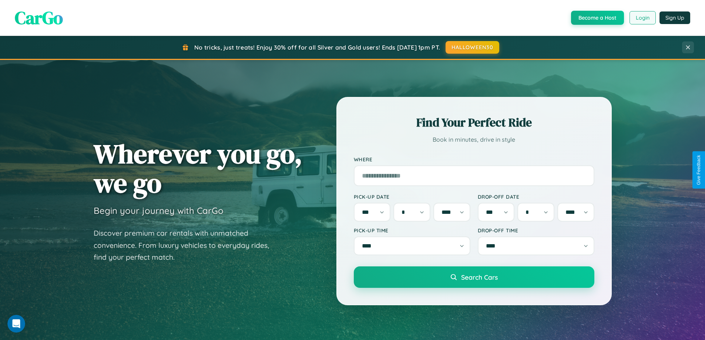 This screenshot has height=340, width=705. Describe the element at coordinates (536, 230) in the screenshot. I see `label: Drop-off Time` at that location.